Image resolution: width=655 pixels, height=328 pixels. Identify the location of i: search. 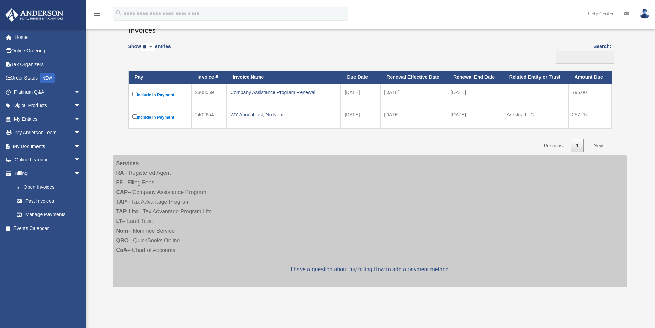
(119, 13).